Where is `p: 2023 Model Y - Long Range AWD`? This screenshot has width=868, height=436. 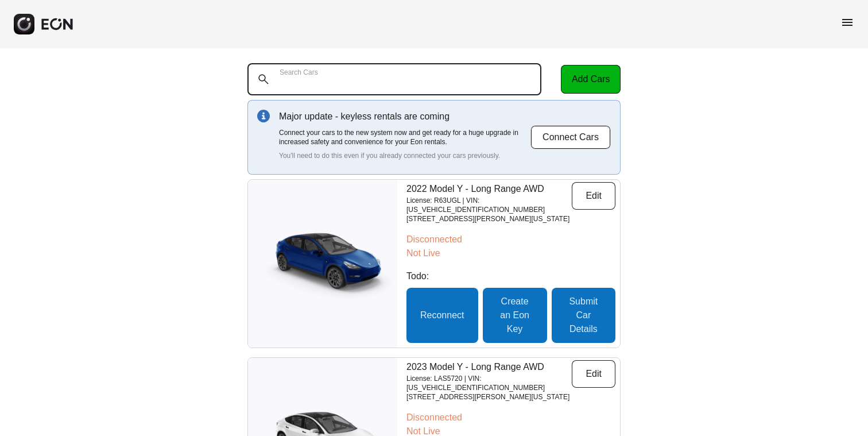
p: 2023 Model Y - Long Range AWD is located at coordinates (489, 367).